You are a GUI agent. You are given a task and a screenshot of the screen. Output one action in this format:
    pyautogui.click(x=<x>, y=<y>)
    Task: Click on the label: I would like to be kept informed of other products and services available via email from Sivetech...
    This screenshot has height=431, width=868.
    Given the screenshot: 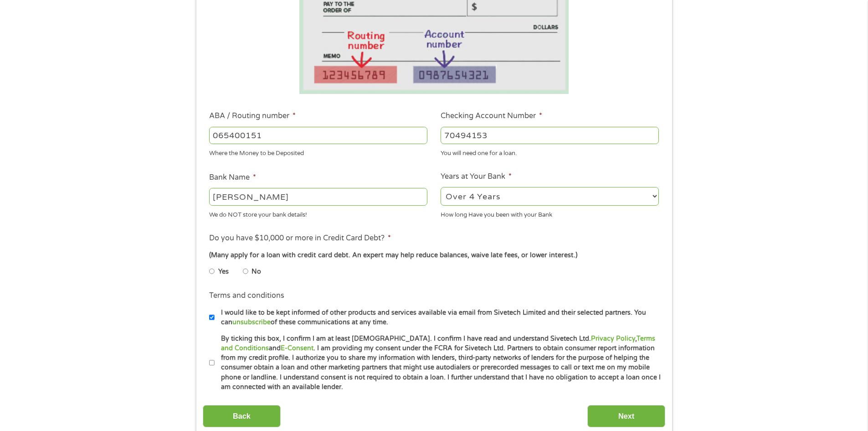 What is the action you would take?
    pyautogui.click(x=438, y=318)
    